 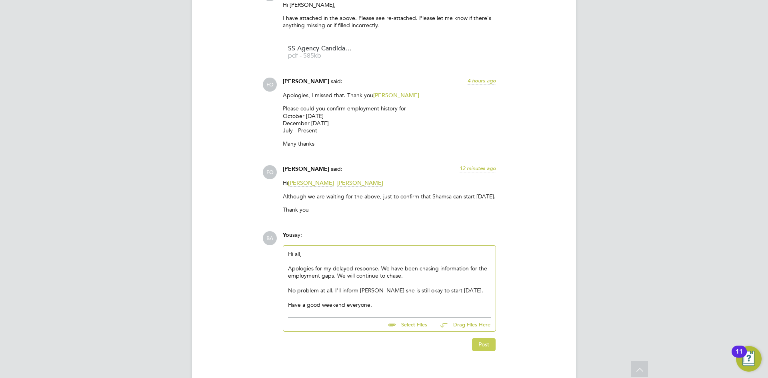 What do you see at coordinates (389, 144) in the screenshot?
I see `p: Many thanks` at bounding box center [389, 144].